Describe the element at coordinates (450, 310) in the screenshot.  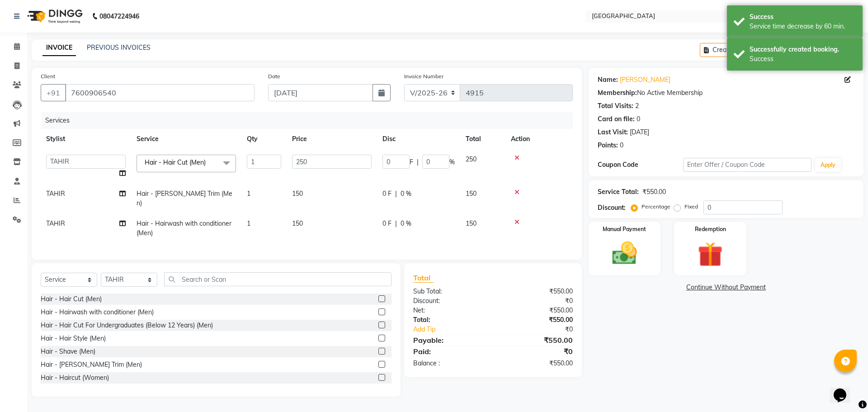
I see `div: Net:` at that location.